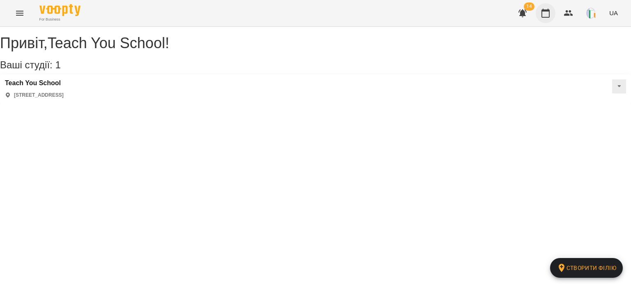  I want to click on span: For Business, so click(60, 19).